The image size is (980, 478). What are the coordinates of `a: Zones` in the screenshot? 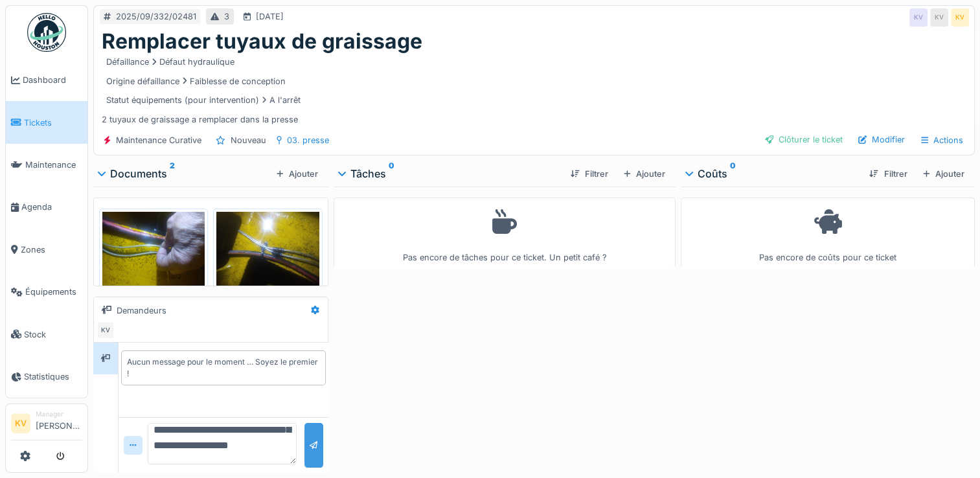 It's located at (47, 249).